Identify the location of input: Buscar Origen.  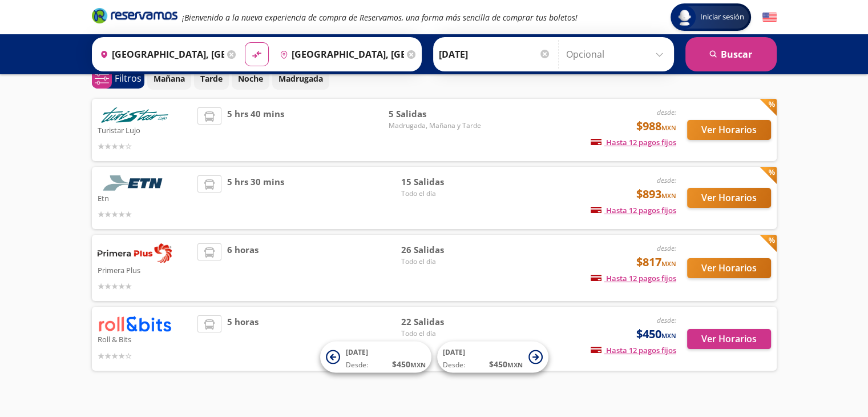
(159, 54).